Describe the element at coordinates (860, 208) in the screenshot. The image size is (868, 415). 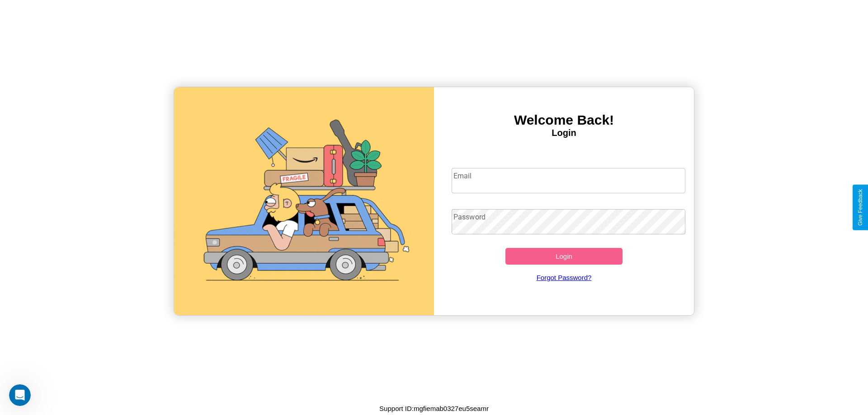
I see `div: Give Feedback` at that location.